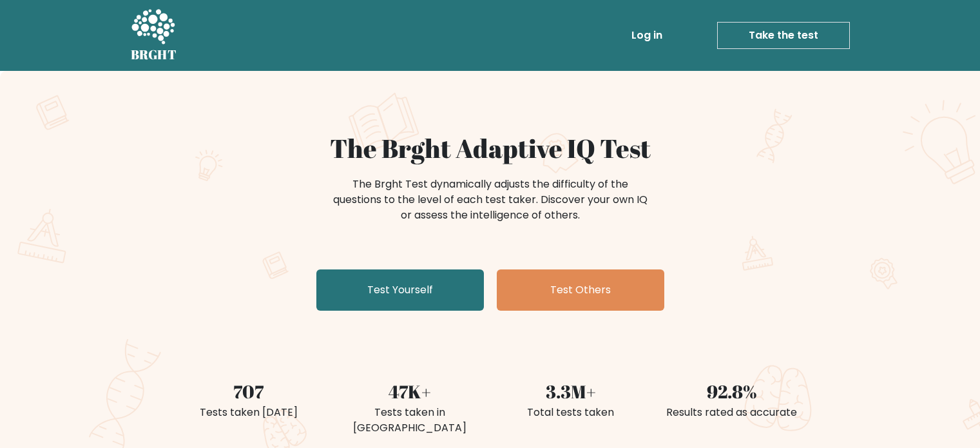  Describe the element at coordinates (580, 290) in the screenshot. I see `a: Test Others` at that location.